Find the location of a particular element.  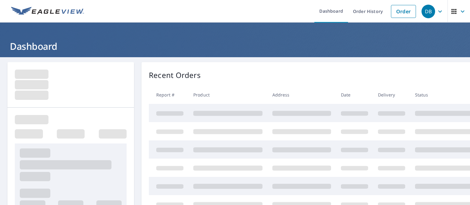

div: DB is located at coordinates (428, 11).